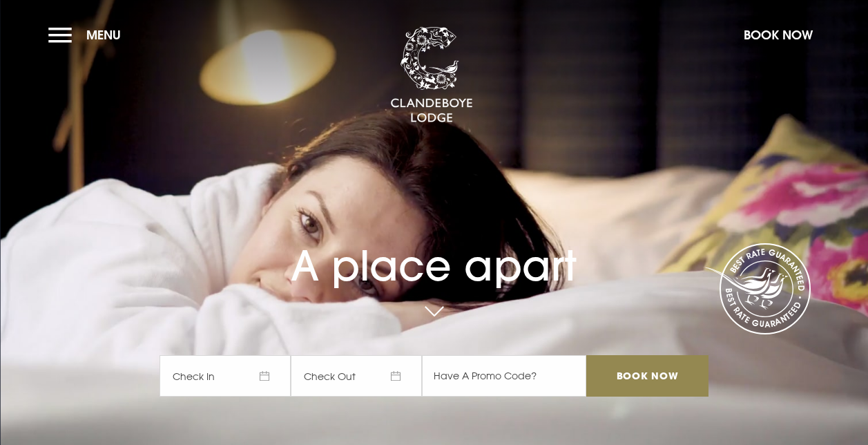 The height and width of the screenshot is (445, 868). Describe the element at coordinates (88, 35) in the screenshot. I see `button: Menu` at that location.